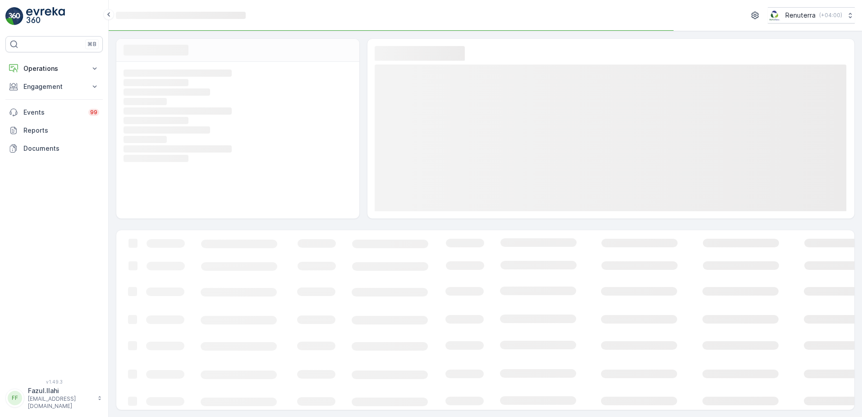  What do you see at coordinates (811, 15) in the screenshot?
I see `button: Renuterra(+04:00)` at bounding box center [811, 15].